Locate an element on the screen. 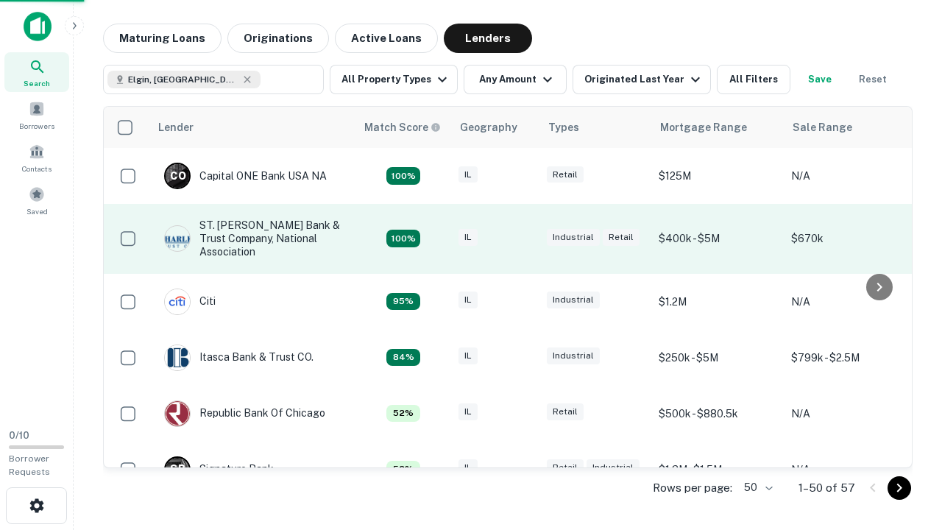 The width and height of the screenshot is (942, 530). td: $1.3M - $1.5M is located at coordinates (718, 470).